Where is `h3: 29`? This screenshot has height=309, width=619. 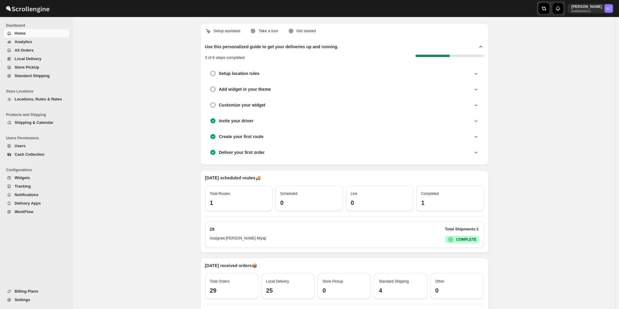
h3: 29 is located at coordinates (232, 291).